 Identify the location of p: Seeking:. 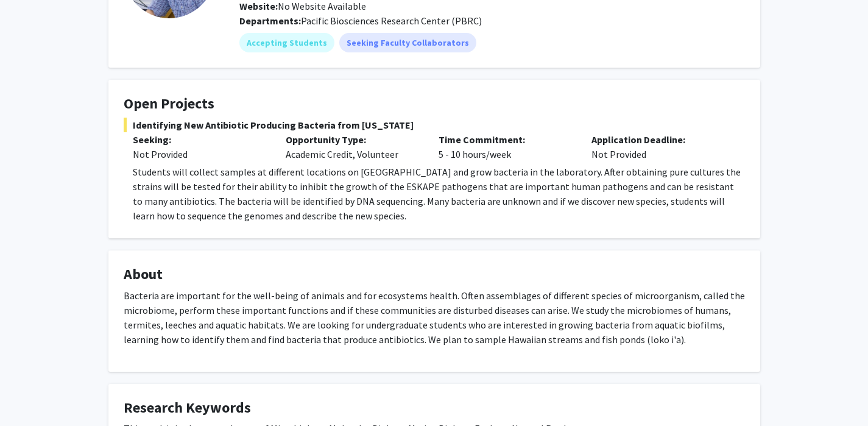
(200, 139).